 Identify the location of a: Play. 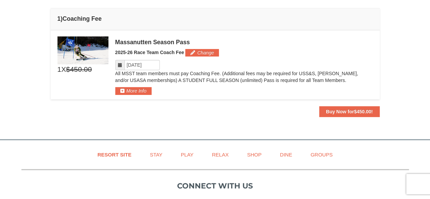
(187, 154).